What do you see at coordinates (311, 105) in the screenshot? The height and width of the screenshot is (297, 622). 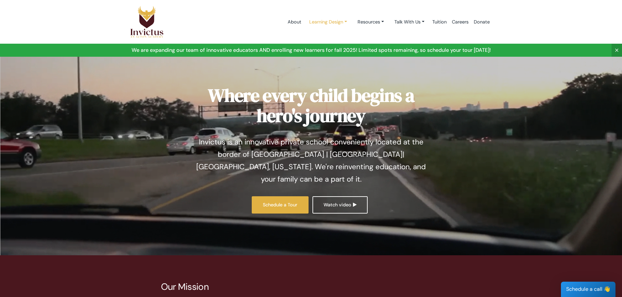 I see `h1: Where every child begins a hero's journey` at bounding box center [311, 105].